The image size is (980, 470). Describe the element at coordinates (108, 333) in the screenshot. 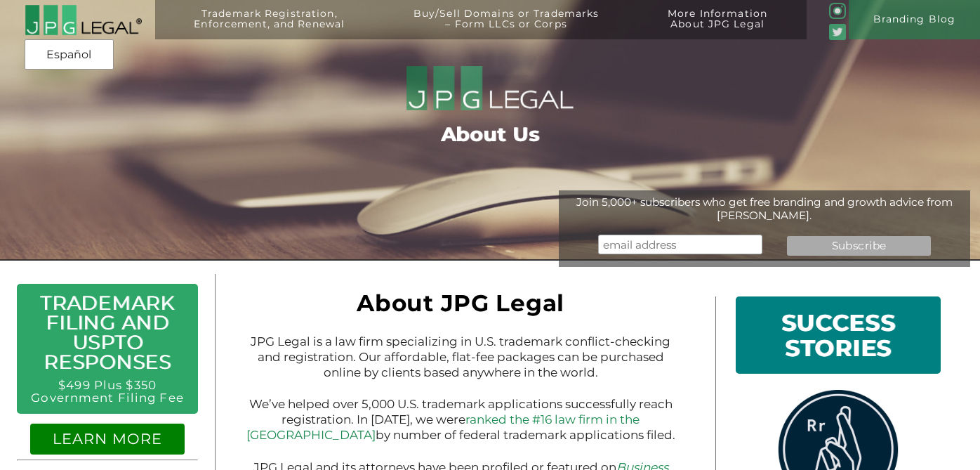

I see `a: Trademark Filing and USPTO Responses` at that location.